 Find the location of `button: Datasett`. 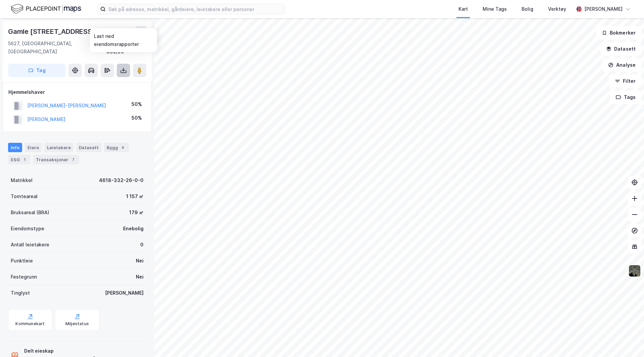

button: Datasett is located at coordinates (621, 49).